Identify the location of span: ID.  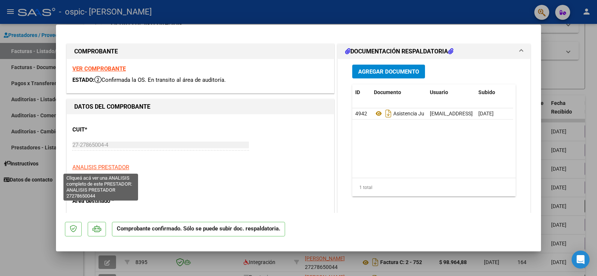
(357, 92).